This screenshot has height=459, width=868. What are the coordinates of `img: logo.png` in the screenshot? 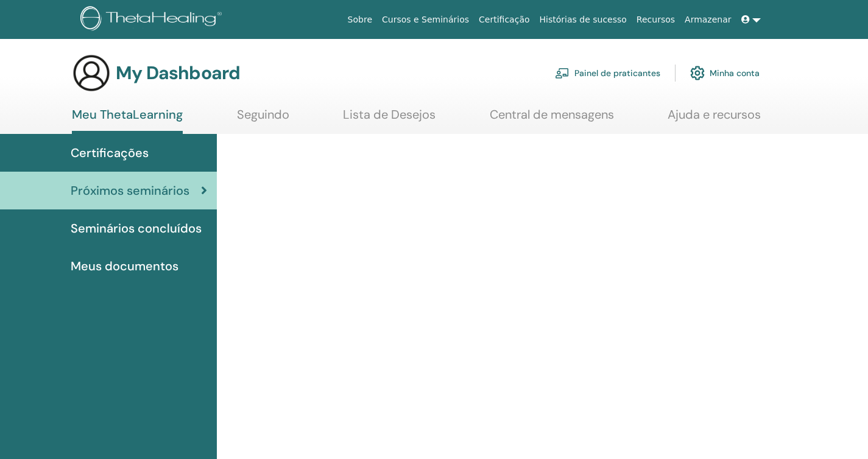 It's located at (153, 19).